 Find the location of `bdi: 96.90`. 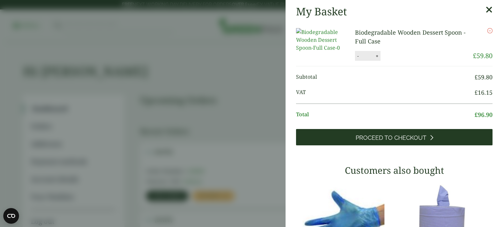

bdi: 96.90 is located at coordinates (483, 115).